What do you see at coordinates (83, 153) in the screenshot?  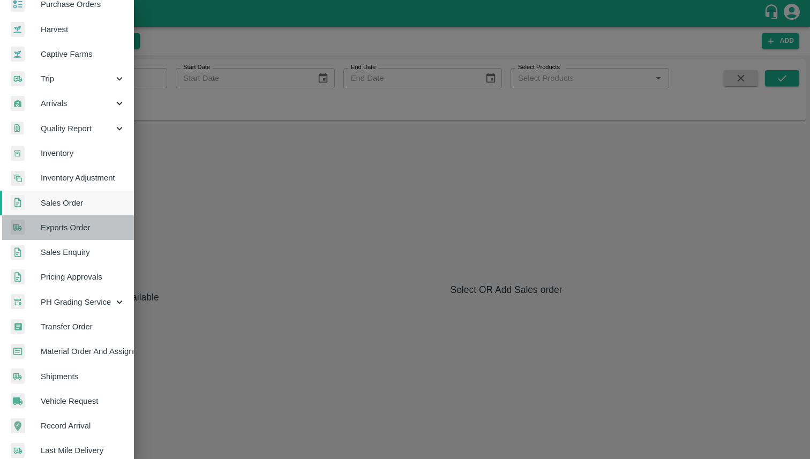 I see `span: Inventory` at bounding box center [83, 153].